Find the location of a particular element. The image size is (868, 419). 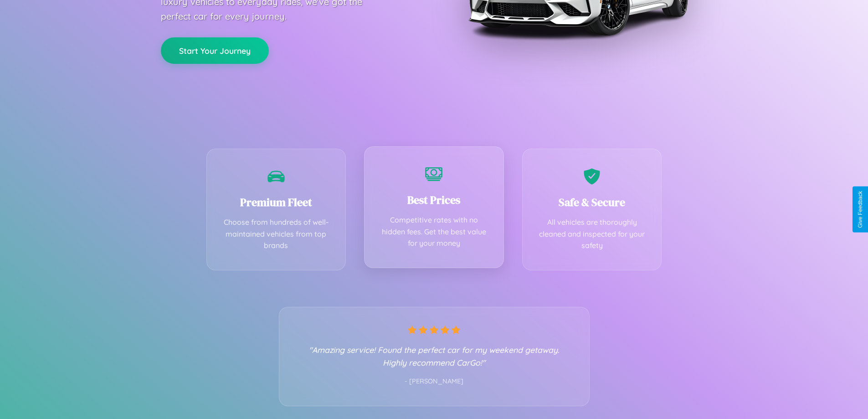

h3: Safe & Secure is located at coordinates (592, 202).